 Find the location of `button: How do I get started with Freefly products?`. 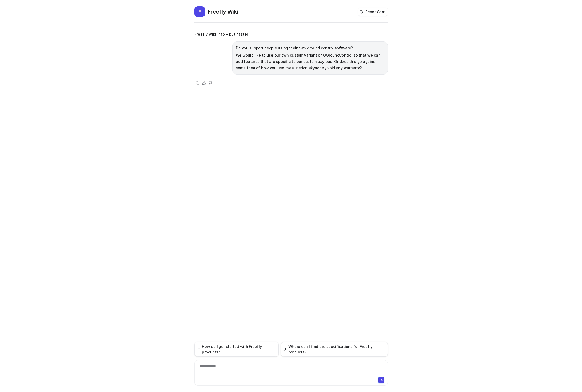

button: How do I get started with Freefly products? is located at coordinates (237, 349).